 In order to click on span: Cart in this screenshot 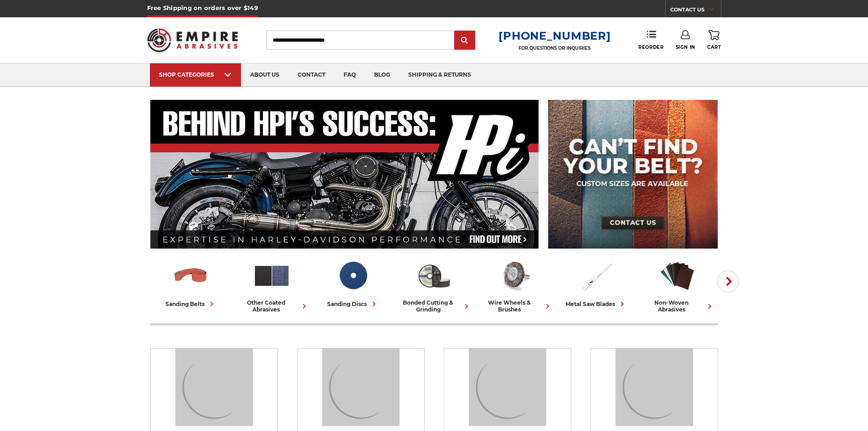, I will do `click(714, 47)`.